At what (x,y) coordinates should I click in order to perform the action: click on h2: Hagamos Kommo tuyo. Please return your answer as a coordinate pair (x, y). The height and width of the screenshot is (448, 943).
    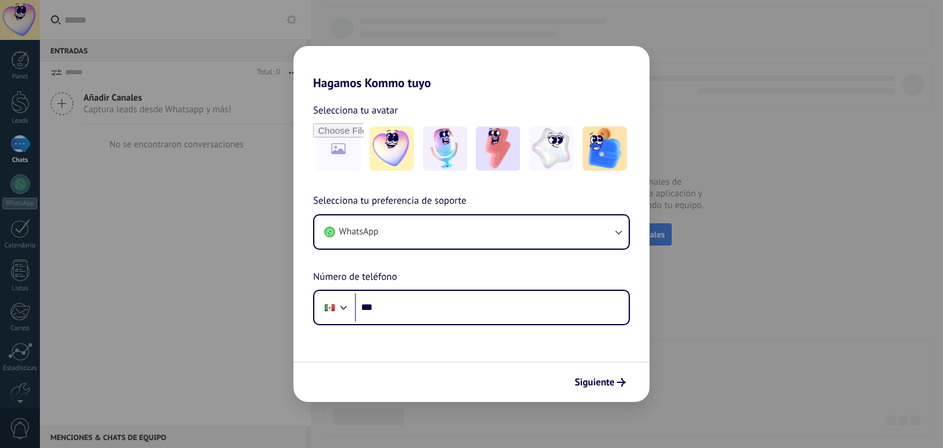
    Looking at the image, I should click on (472, 68).